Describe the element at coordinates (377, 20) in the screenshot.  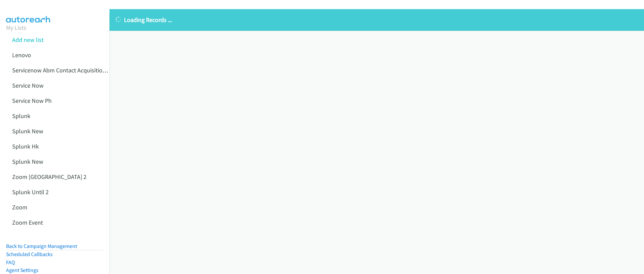
I see `p: Loading Records ...` at that location.